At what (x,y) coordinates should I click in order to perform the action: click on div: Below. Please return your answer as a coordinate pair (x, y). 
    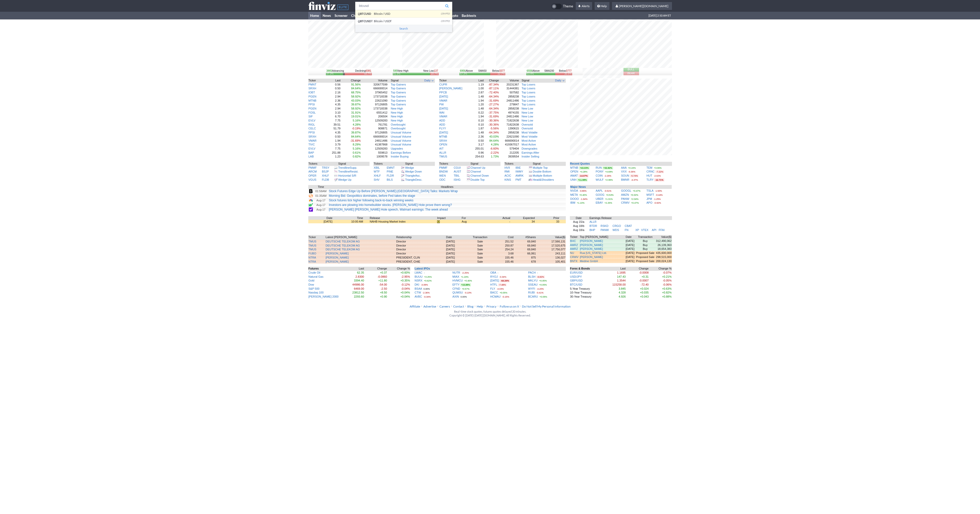
    Looking at the image, I should click on (498, 71).